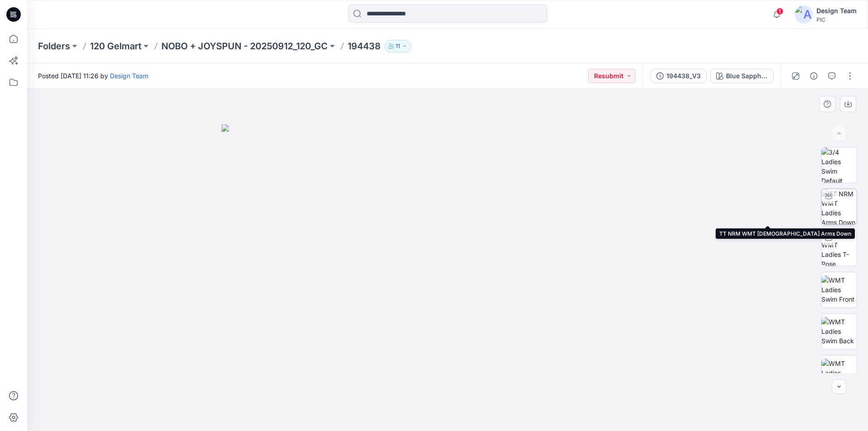 The height and width of the screenshot is (431, 868). I want to click on img: TT NRM WMT Ladies T-Pose, so click(839, 248).